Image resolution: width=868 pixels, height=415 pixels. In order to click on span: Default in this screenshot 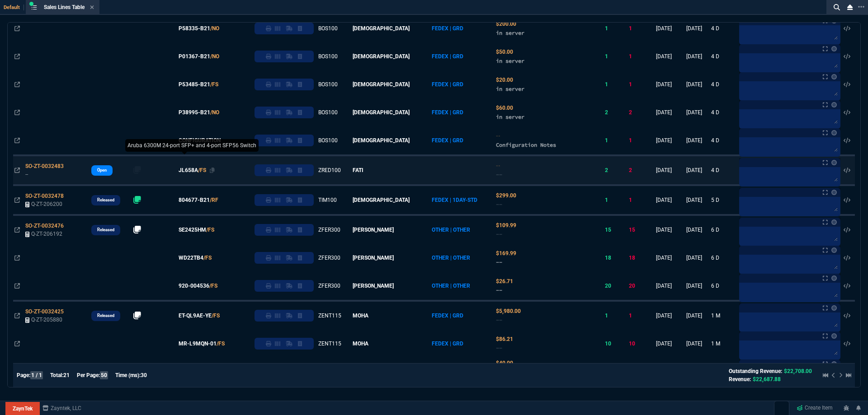, I will do `click(13, 7)`.